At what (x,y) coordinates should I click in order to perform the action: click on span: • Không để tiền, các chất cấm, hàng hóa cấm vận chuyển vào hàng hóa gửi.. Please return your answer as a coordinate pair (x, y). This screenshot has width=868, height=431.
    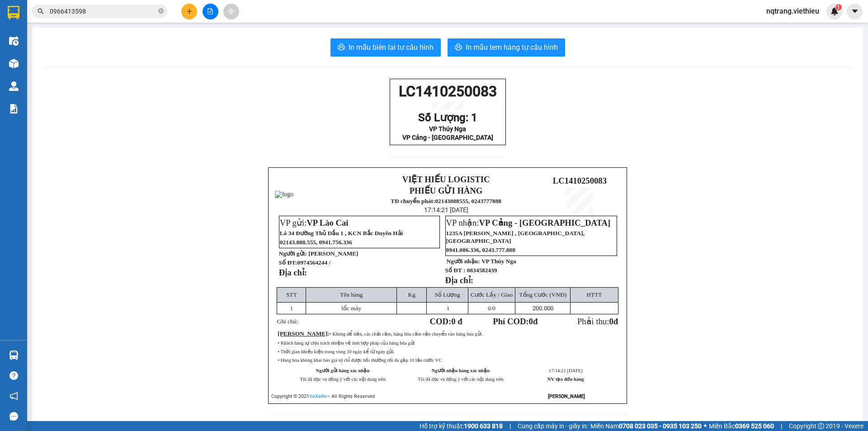
    Looking at the image, I should click on (406, 334).